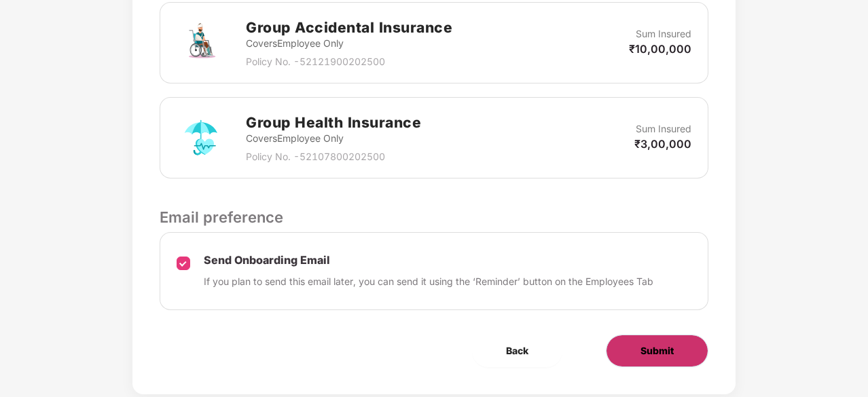  What do you see at coordinates (661, 49) in the screenshot?
I see `p: ₹10,00,000` at bounding box center [661, 49].